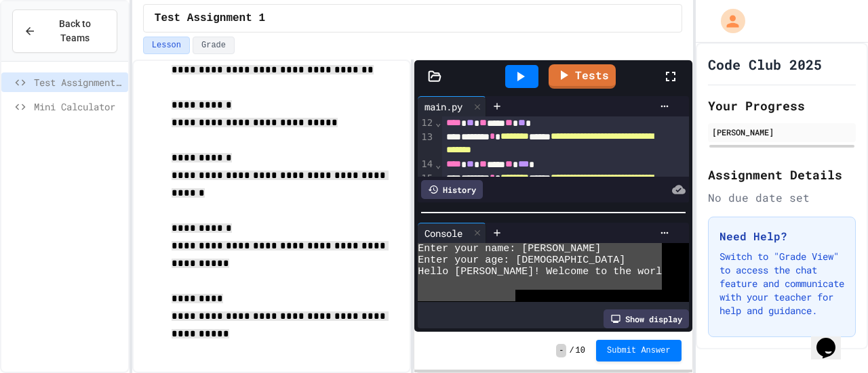 This screenshot has height=373, width=868. Describe the element at coordinates (765, 65) in the screenshot. I see `h1: Code Club 2025` at that location.